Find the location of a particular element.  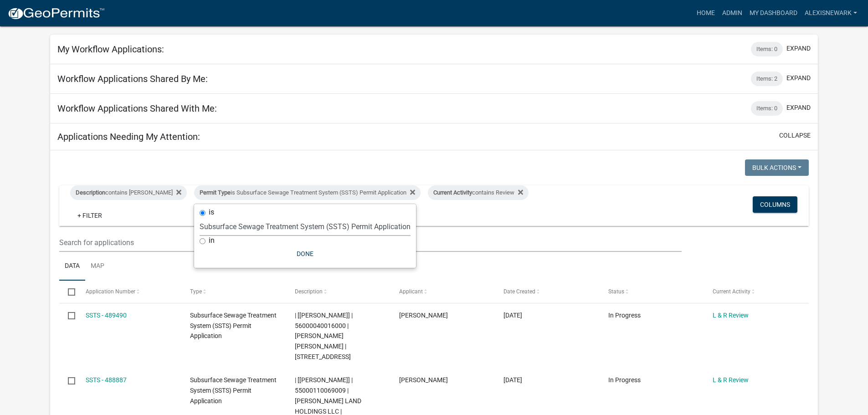

a: Home is located at coordinates (706, 13).